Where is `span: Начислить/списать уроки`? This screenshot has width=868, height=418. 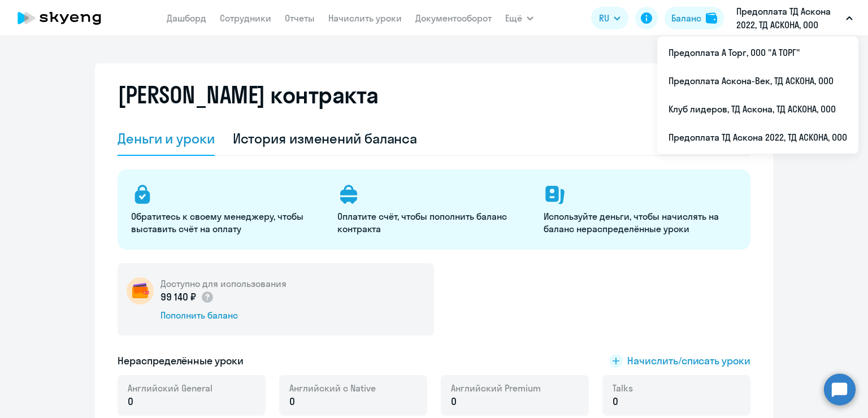
span: Начислить/списать уроки is located at coordinates (688, 361).